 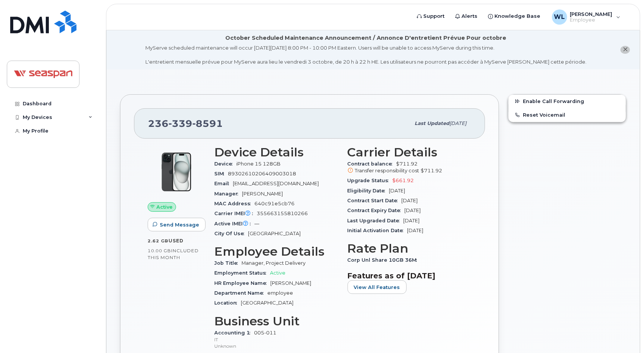 What do you see at coordinates (223, 183) in the screenshot?
I see `span: Email` at bounding box center [223, 183].